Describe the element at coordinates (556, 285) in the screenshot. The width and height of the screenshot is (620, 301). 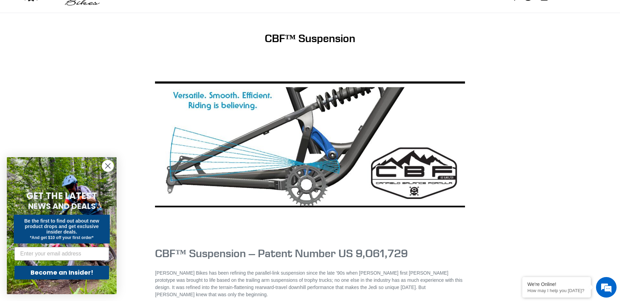
I see `div: We're Online!` at that location.